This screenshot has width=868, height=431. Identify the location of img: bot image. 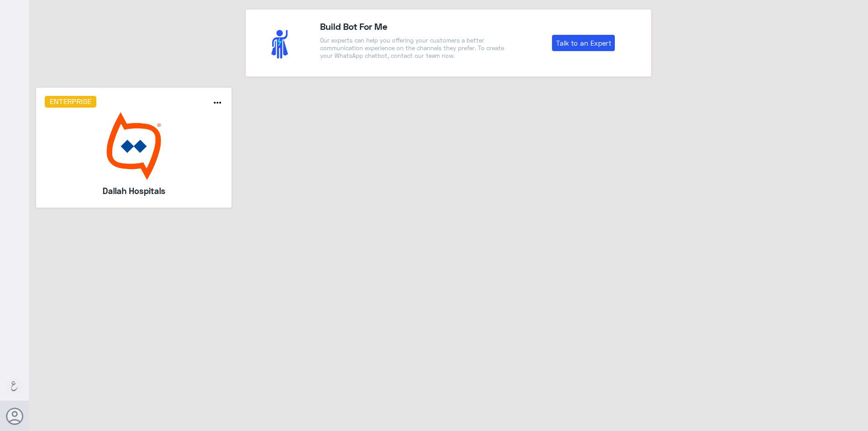
(133, 146).